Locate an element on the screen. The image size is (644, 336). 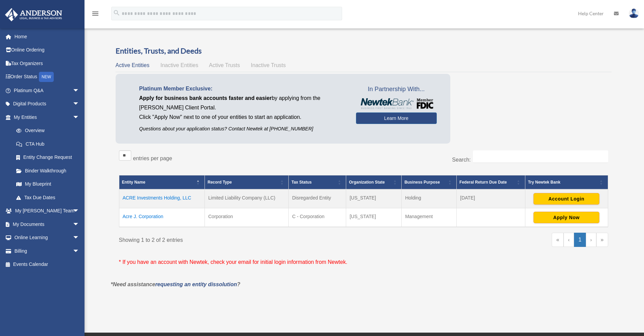
a: Tax Due Dates is located at coordinates (47, 198).